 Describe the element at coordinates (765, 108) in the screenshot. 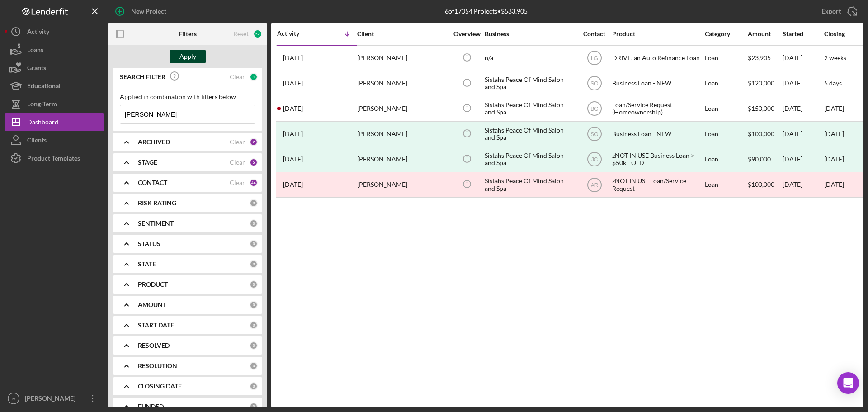

I see `div: $150,000` at that location.